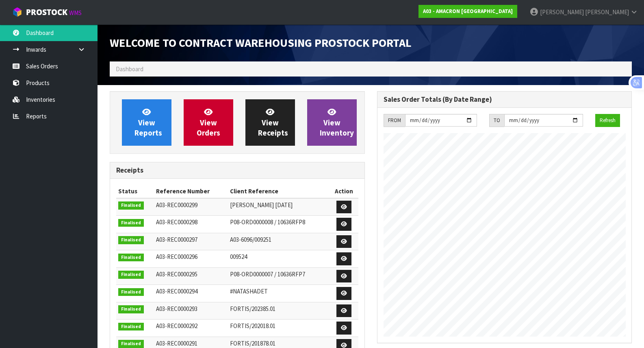 The height and width of the screenshot is (348, 644). What do you see at coordinates (17, 12) in the screenshot?
I see `img: cube-alt.png` at bounding box center [17, 12].